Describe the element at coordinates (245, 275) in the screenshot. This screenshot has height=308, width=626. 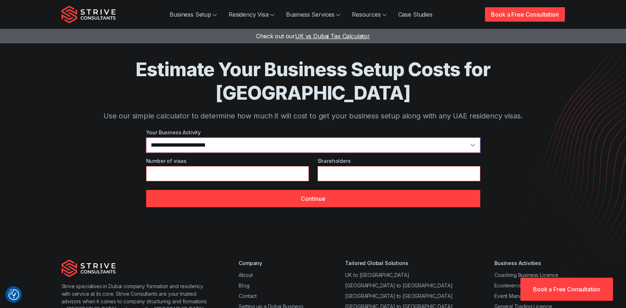
I see `a: About` at that location.